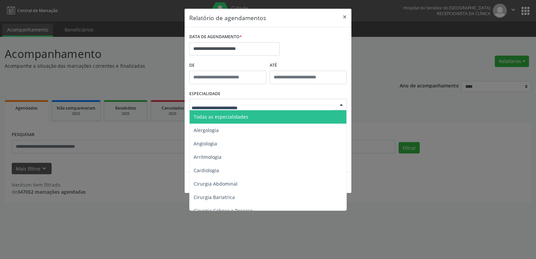 This screenshot has height=259, width=536. Describe the element at coordinates (205, 94) in the screenshot. I see `label: ESPECIALIDADE` at that location.